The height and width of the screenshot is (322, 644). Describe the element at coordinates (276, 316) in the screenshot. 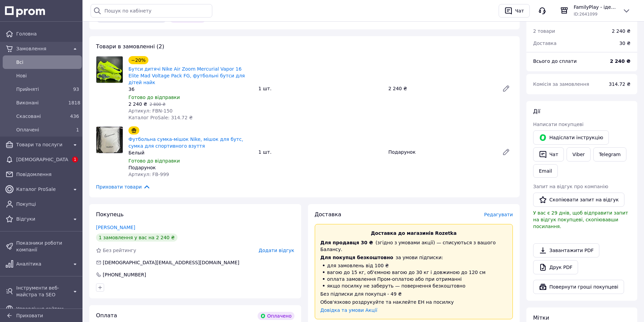

I see `div: Оплачено` at that location.